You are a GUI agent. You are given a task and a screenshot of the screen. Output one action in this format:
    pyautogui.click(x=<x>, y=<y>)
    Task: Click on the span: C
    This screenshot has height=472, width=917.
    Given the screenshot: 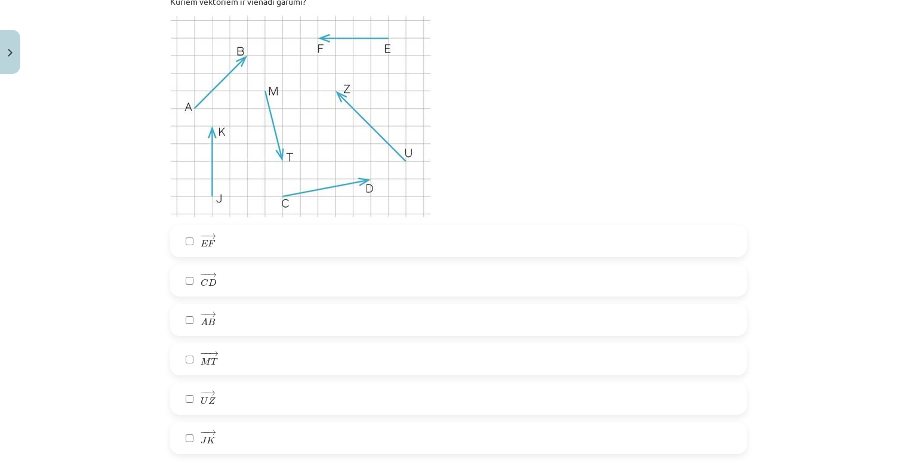 What is the action you would take?
    pyautogui.click(x=204, y=282)
    